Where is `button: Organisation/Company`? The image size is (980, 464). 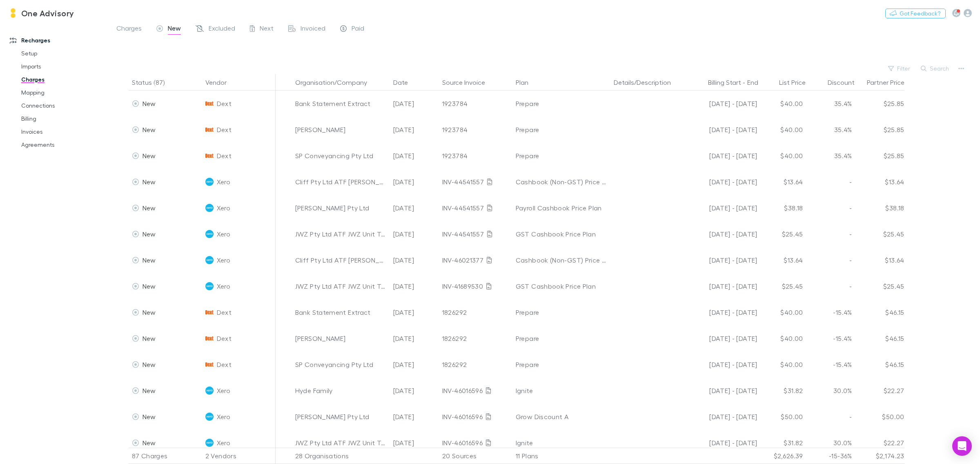 button: Organisation/Company is located at coordinates (336, 82).